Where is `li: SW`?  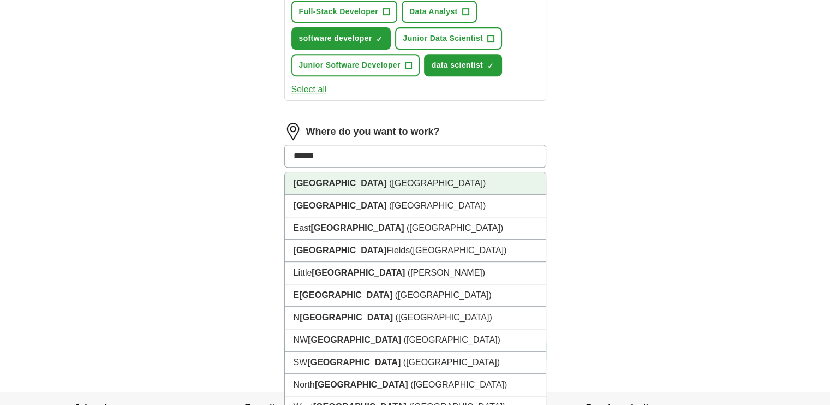
li: SW is located at coordinates (415, 362).